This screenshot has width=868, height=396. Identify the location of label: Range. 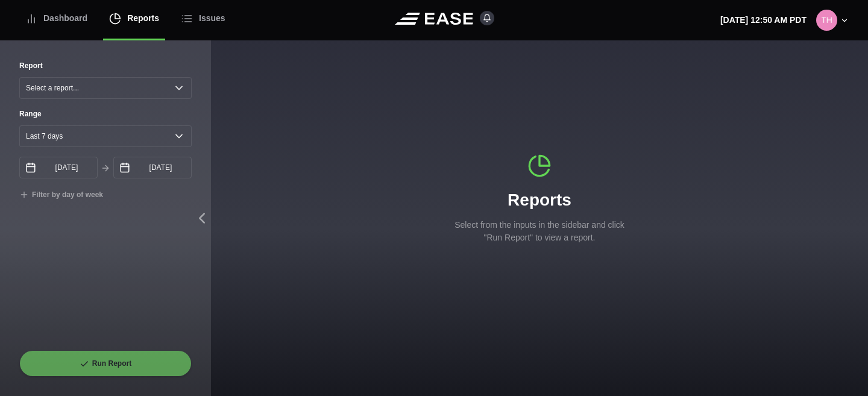
(106, 114).